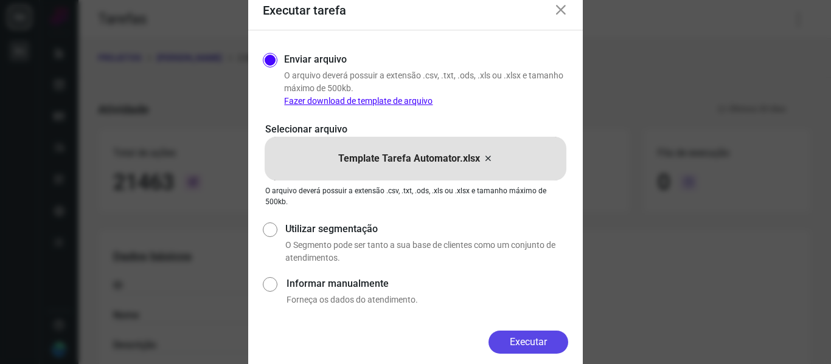  What do you see at coordinates (415, 130) in the screenshot?
I see `p: Selecionar arquivo` at bounding box center [415, 130].